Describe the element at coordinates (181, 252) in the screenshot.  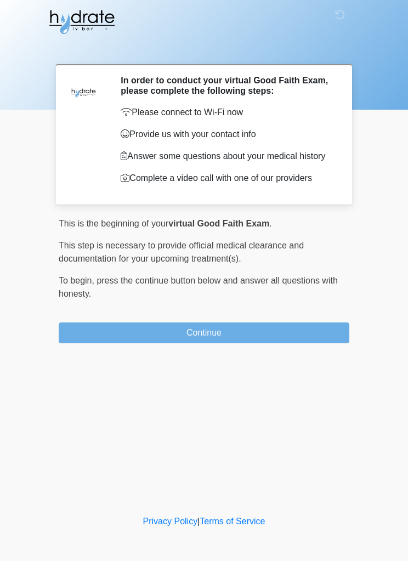
I see `span: This step is necessary to provide official medical clearance and documentation for your upcoming ...` at that location.